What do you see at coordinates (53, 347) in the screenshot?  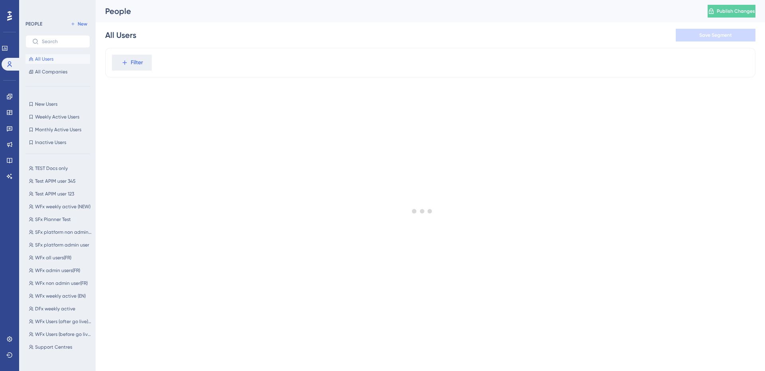 I see `span: Support Centres` at bounding box center [53, 347].